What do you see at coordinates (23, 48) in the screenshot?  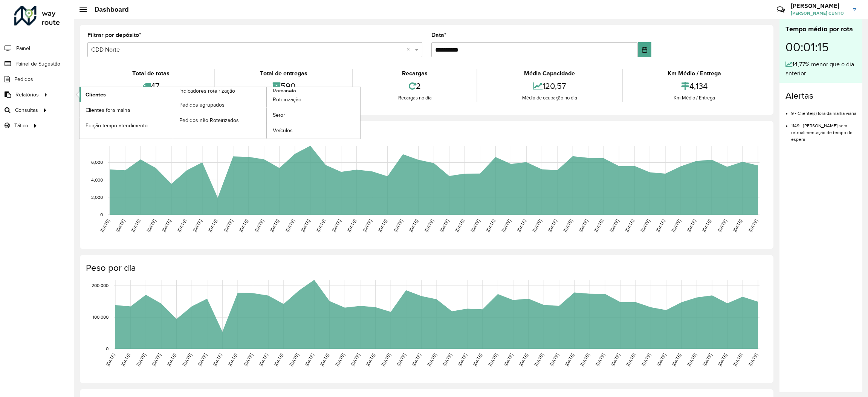 I see `span: Painel` at bounding box center [23, 48].